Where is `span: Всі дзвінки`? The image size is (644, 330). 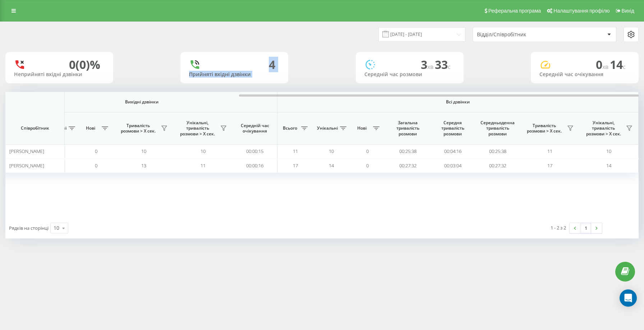
span: Всі дзвінки is located at coordinates (458, 102).